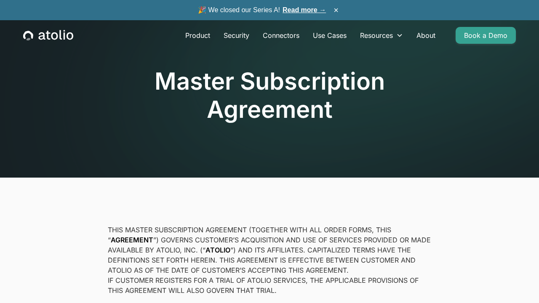  What do you see at coordinates (197, 35) in the screenshot?
I see `a: Product` at bounding box center [197, 35].